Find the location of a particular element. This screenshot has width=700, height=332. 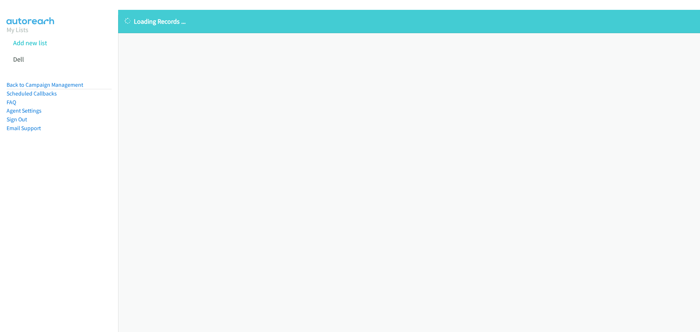

a: FAQ is located at coordinates (11, 102).